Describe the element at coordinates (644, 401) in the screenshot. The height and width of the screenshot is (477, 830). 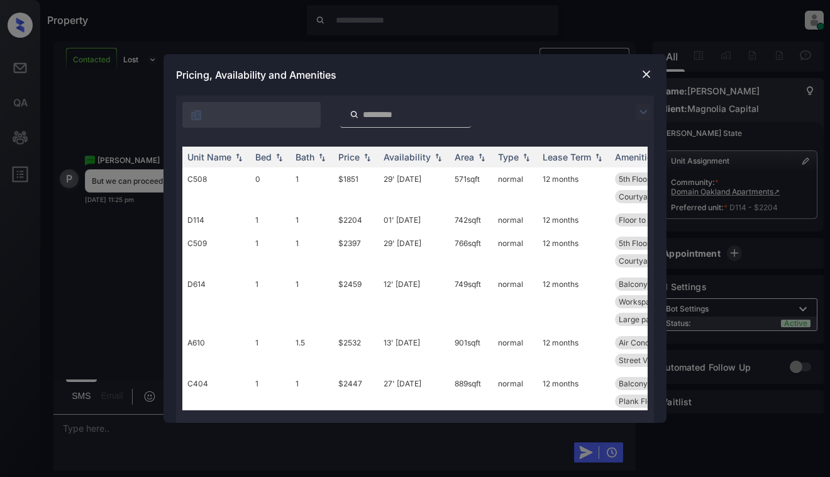
I see `span: Plank Flooring` at that location.